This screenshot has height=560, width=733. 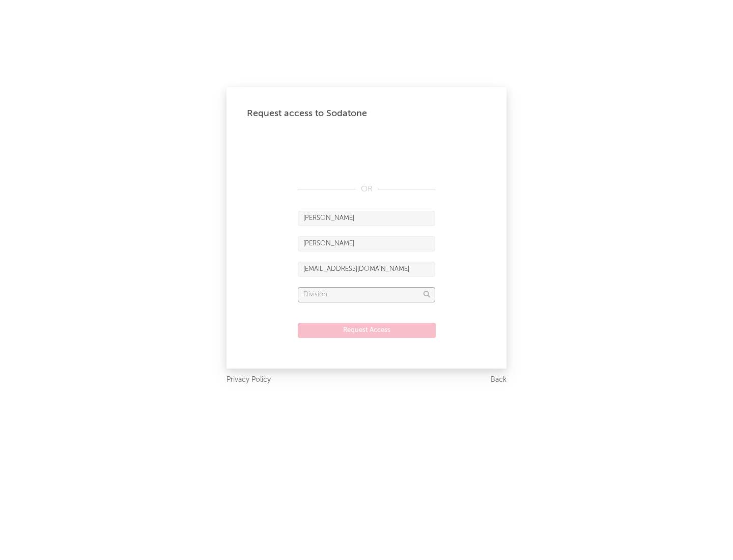 I want to click on input: Division, so click(x=366, y=295).